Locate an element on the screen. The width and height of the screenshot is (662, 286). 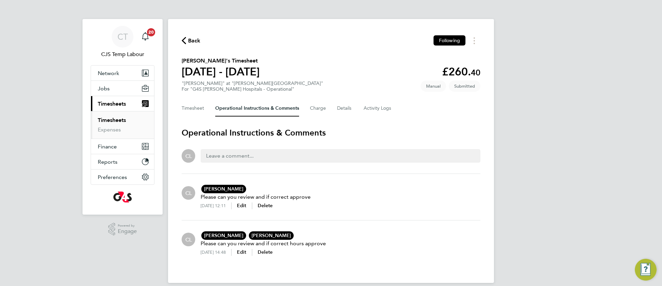
a: Go to home page is located at coordinates (123, 197).